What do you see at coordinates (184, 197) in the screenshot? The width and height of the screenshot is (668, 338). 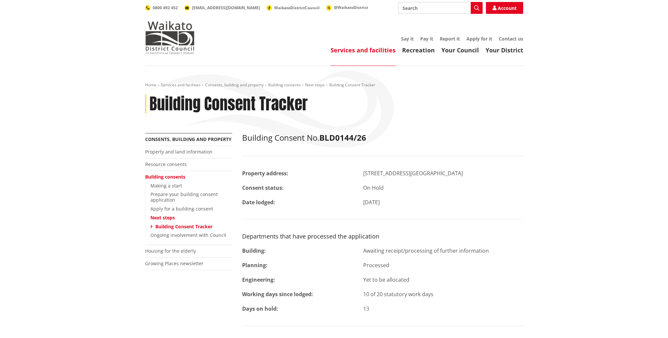 I see `a: Prepare your building consent application` at bounding box center [184, 197].